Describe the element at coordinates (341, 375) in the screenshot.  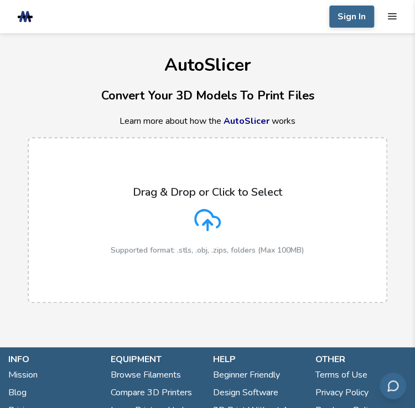
I see `a: Terms of Use` at that location.